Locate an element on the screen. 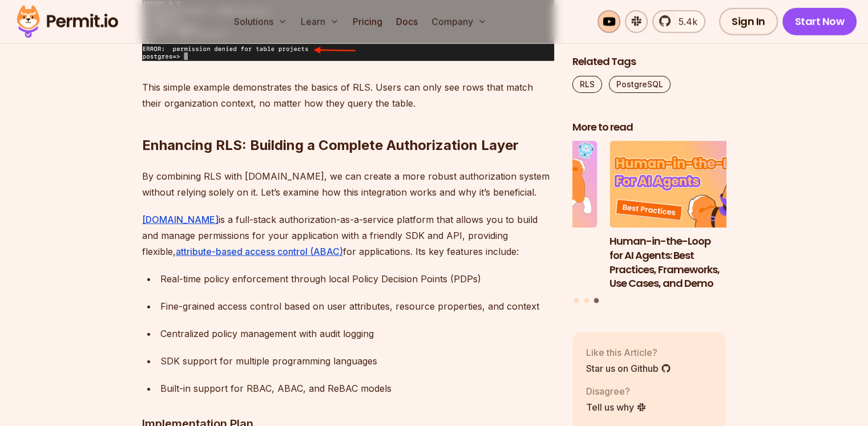 The height and width of the screenshot is (426, 868). button: Learn is located at coordinates (319, 22).